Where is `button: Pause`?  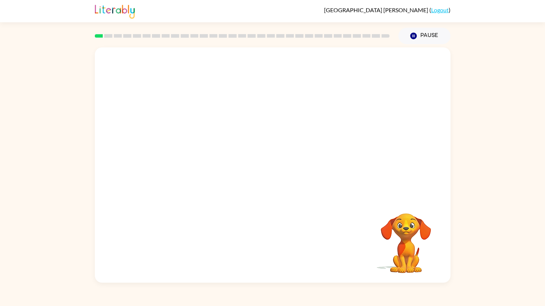 button: Pause is located at coordinates (425, 36).